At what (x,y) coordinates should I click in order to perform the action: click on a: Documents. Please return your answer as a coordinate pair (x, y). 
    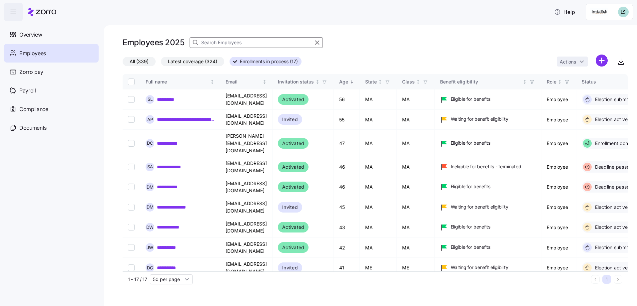
    Looking at the image, I should click on (51, 128).